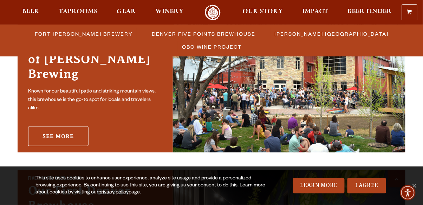 Image resolution: width=423 pixels, height=205 pixels. What do you see at coordinates (203, 34) in the screenshot?
I see `a: Denver Five Points Brewhouse` at bounding box center [203, 34].